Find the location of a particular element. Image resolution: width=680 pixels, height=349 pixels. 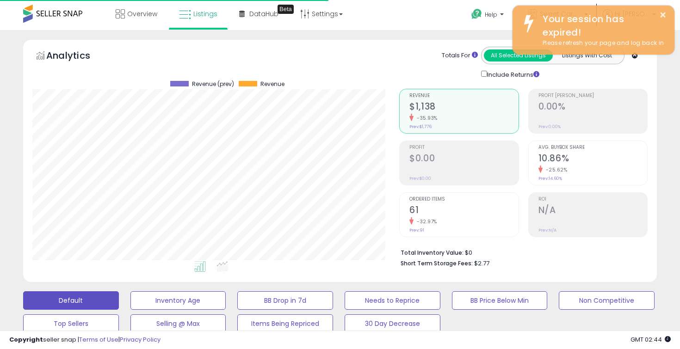

small: -35.93% is located at coordinates (425, 118).